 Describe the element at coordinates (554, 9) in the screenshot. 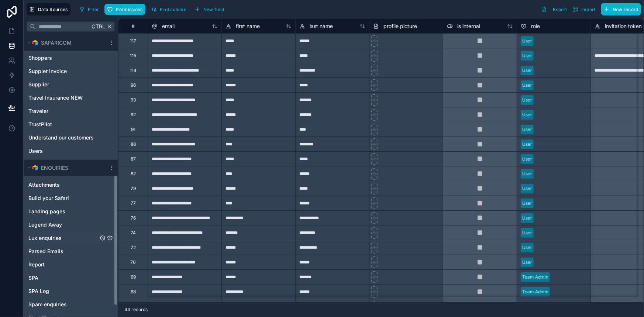

I see `button: Export` at that location.